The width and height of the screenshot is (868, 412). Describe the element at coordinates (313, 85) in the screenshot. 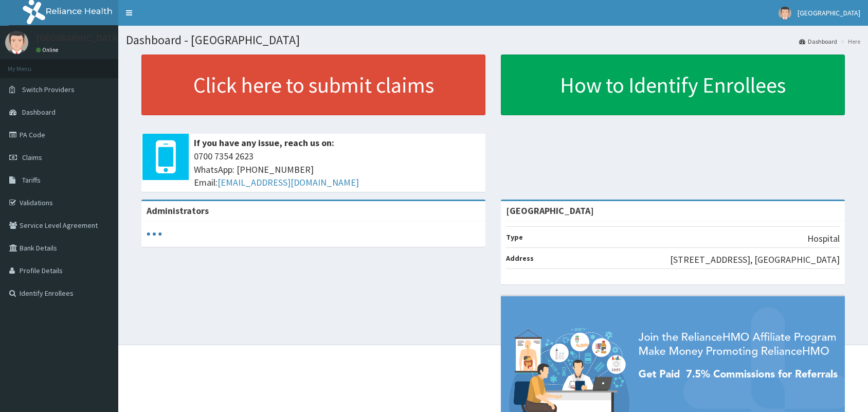

I see `a: Click here to submit claims` at that location.